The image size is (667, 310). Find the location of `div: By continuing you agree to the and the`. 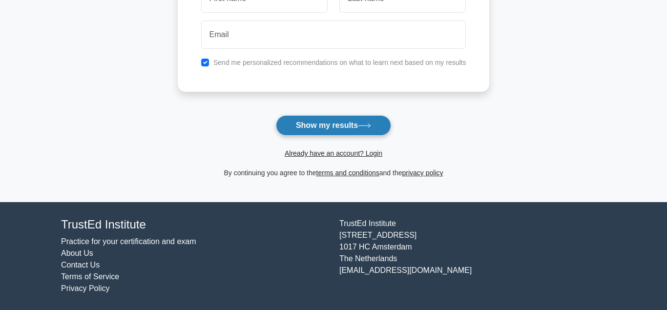

div: By continuing you agree to the and the is located at coordinates (334, 173).